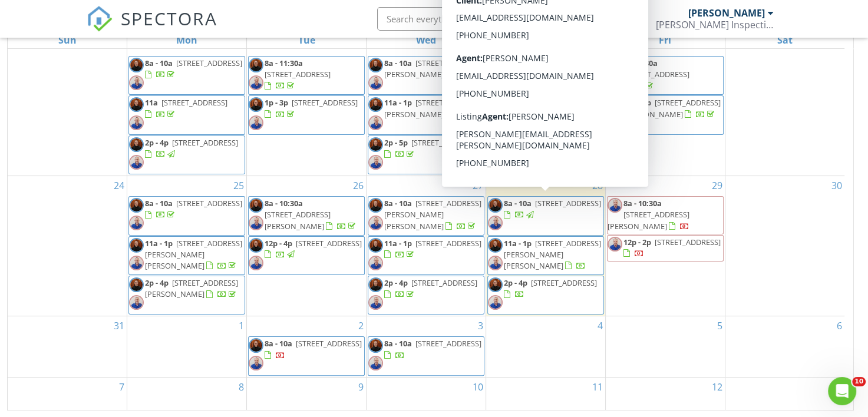 The width and height of the screenshot is (868, 417). Describe the element at coordinates (67, 396) in the screenshot. I see `td: Go to September 7, 2025` at that location.